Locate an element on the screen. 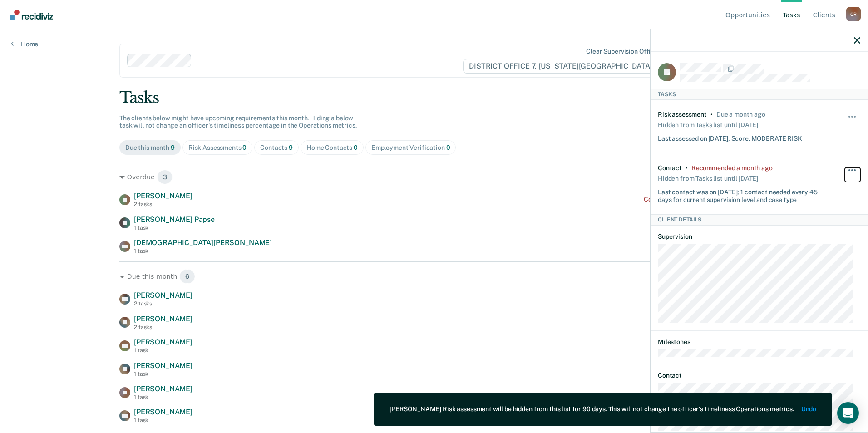  div: Contact is located at coordinates (669, 168).